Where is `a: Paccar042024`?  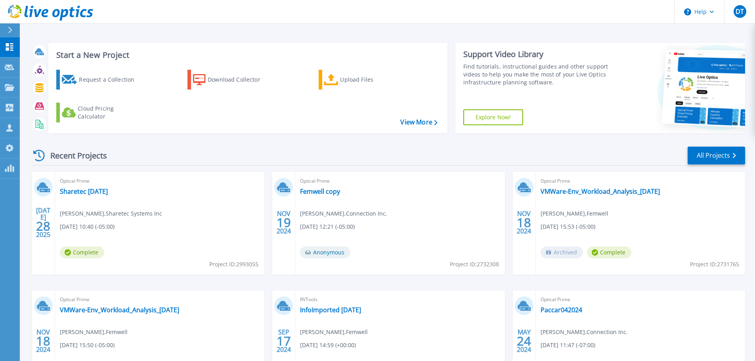 a: Paccar042024 is located at coordinates (561, 310).